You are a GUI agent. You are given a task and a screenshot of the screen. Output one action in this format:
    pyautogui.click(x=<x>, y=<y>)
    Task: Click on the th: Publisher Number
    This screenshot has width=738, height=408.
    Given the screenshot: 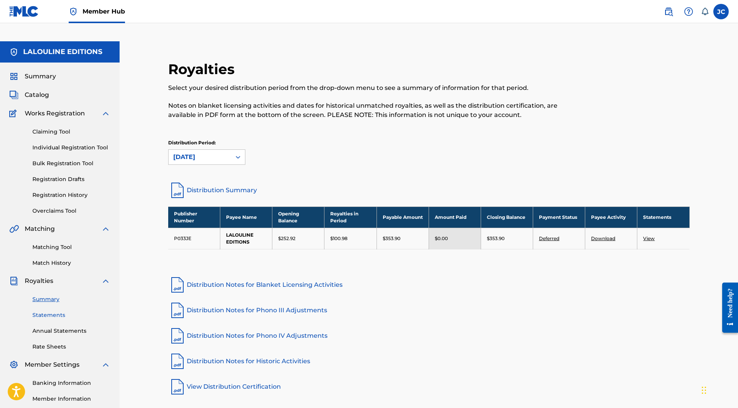 What is the action you would take?
    pyautogui.click(x=194, y=217)
    